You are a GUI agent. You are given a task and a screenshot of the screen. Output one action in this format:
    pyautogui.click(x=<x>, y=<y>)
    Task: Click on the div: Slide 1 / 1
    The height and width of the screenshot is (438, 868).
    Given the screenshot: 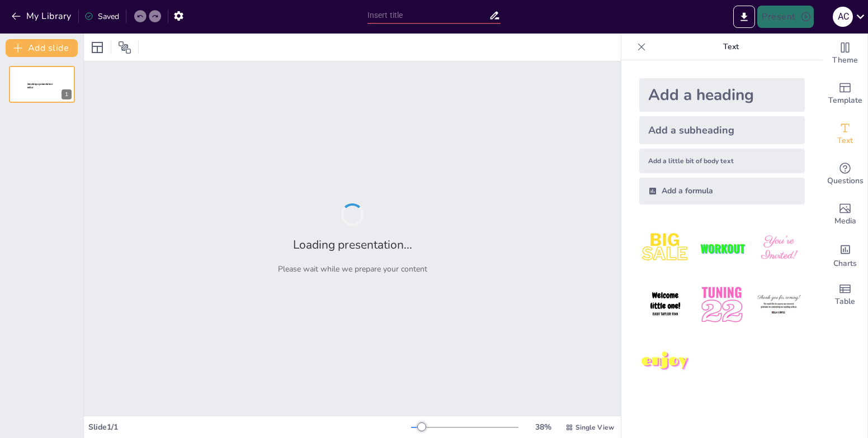 What is the action you would take?
    pyautogui.click(x=250, y=427)
    